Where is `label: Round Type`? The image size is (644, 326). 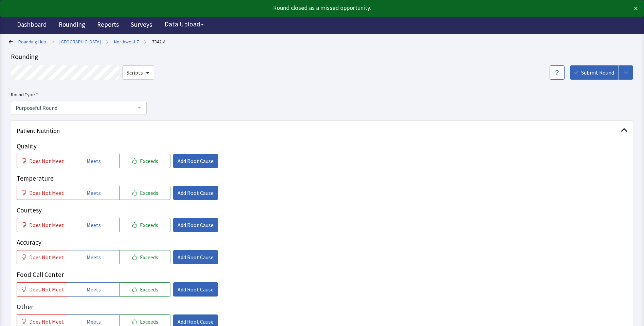 label: Round Type is located at coordinates (79, 95).